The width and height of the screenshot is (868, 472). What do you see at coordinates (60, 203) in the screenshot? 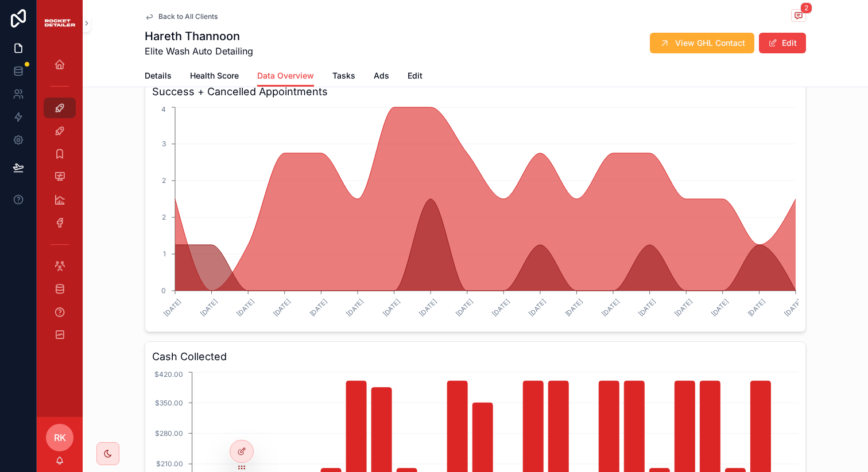
I see `div: scrollable content` at bounding box center [60, 203].